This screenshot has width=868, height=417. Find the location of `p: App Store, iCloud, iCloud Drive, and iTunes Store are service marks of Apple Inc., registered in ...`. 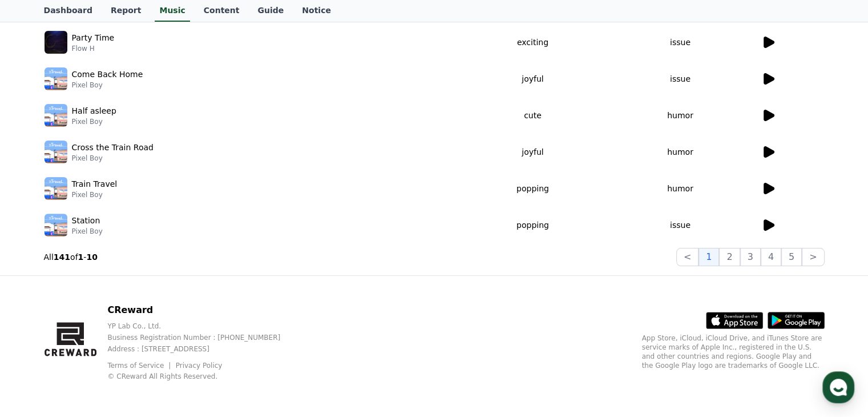

p: App Store, iCloud, iCloud Drive, and iTunes Store are service marks of Apple Inc., registered in ... is located at coordinates (734, 352).